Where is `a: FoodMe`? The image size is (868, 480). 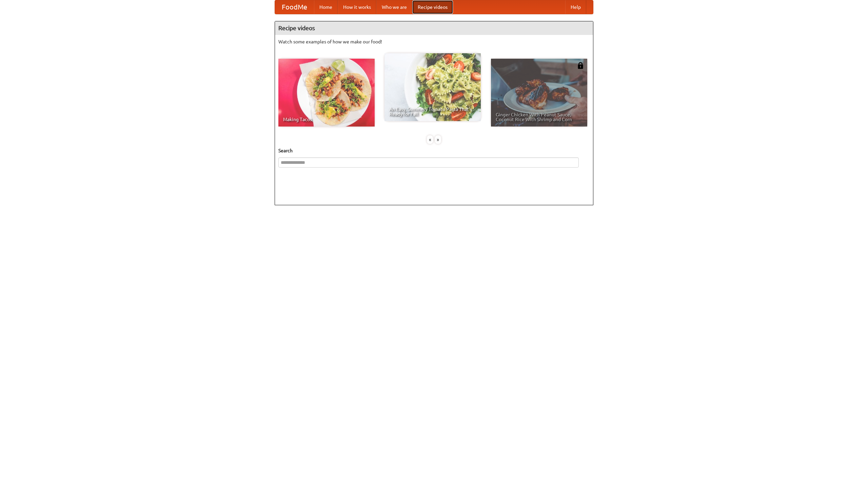
a: FoodMe is located at coordinates (294, 7).